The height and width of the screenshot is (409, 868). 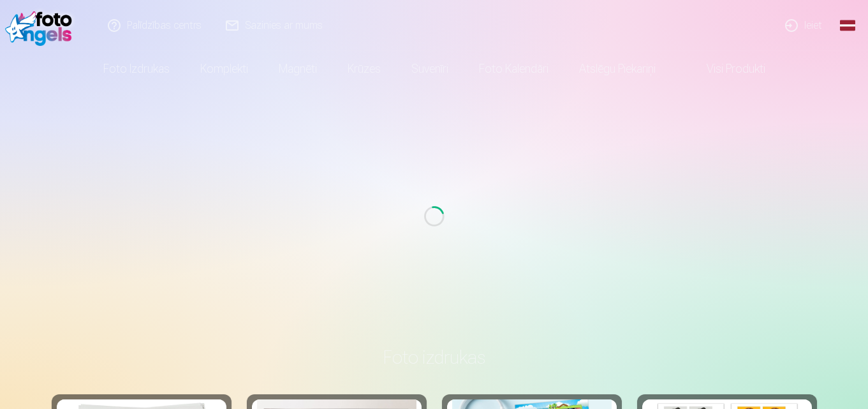 I want to click on a: Suvenīri, so click(x=430, y=69).